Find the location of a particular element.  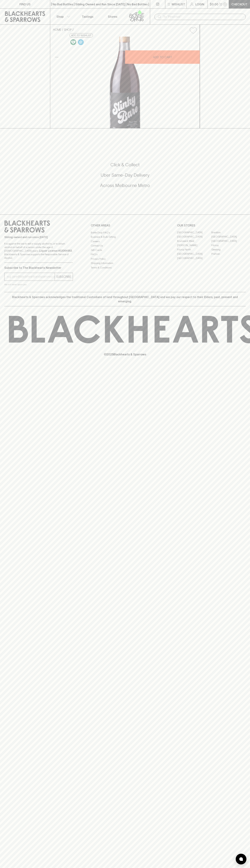

a: SHOP is located at coordinates (68, 30).